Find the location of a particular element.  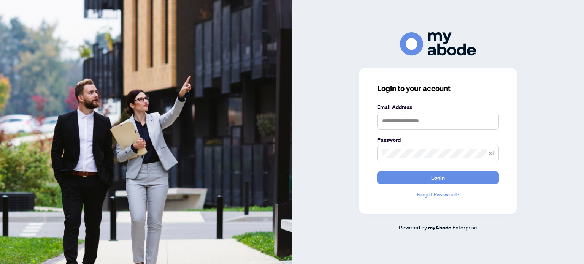

button: Login is located at coordinates (438, 178).